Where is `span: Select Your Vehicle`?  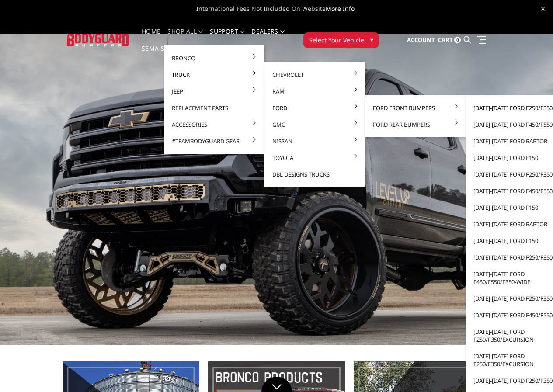
span: Select Your Vehicle is located at coordinates (336, 40).